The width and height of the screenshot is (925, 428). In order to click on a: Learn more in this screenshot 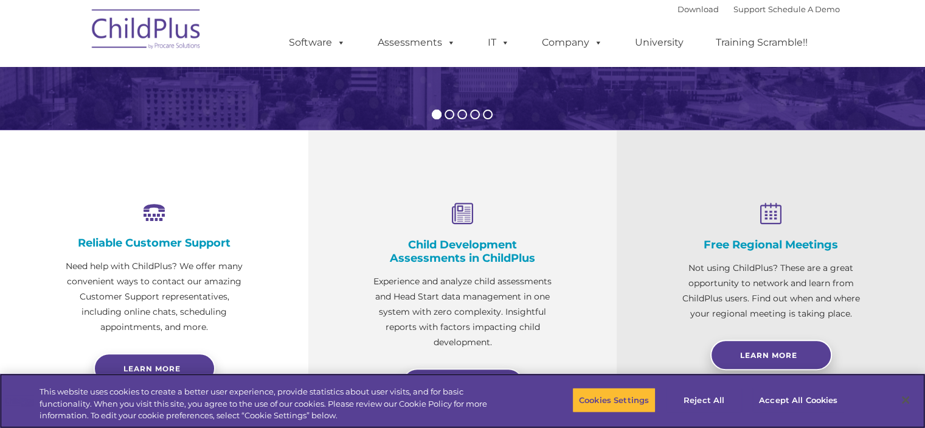, I will do `click(154, 368)`.